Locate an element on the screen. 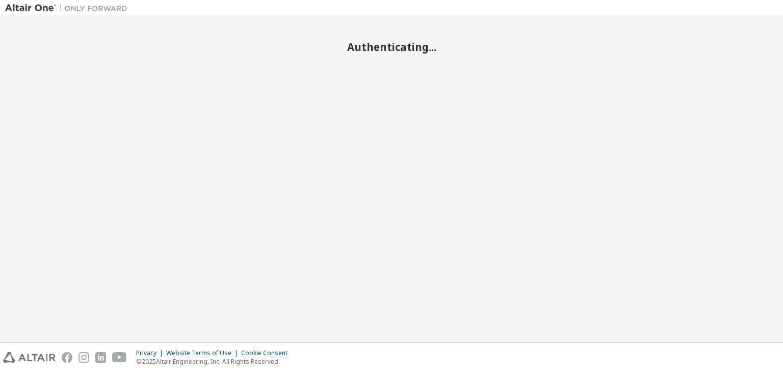  img: youtube.svg is located at coordinates (119, 358).